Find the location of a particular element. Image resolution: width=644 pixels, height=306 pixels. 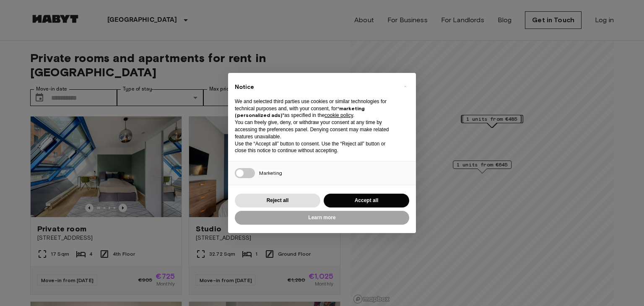

button: Learn more is located at coordinates (322, 218).